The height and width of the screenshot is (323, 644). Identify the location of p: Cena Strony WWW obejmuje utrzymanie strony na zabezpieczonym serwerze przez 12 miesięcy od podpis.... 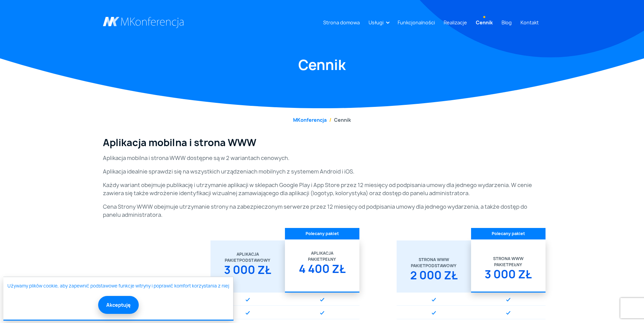
(322, 211).